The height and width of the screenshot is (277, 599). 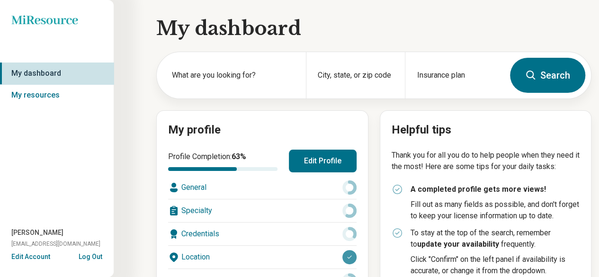 I want to click on strong: update your availability, so click(x=458, y=244).